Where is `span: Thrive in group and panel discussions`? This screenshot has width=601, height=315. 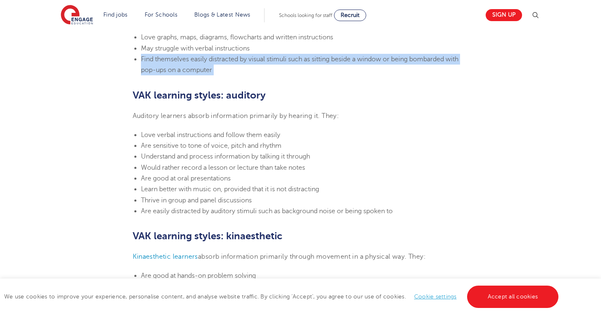
span: Thrive in group and panel discussions is located at coordinates (196, 200).